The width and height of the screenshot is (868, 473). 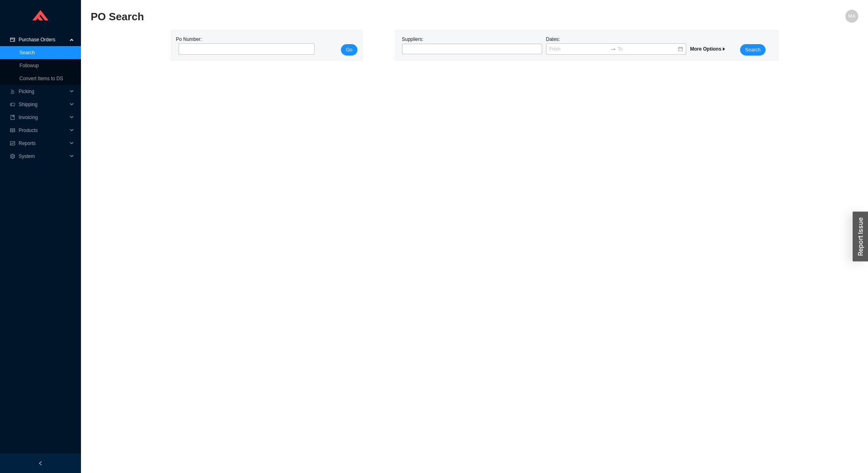 I want to click on button: Go, so click(x=349, y=50).